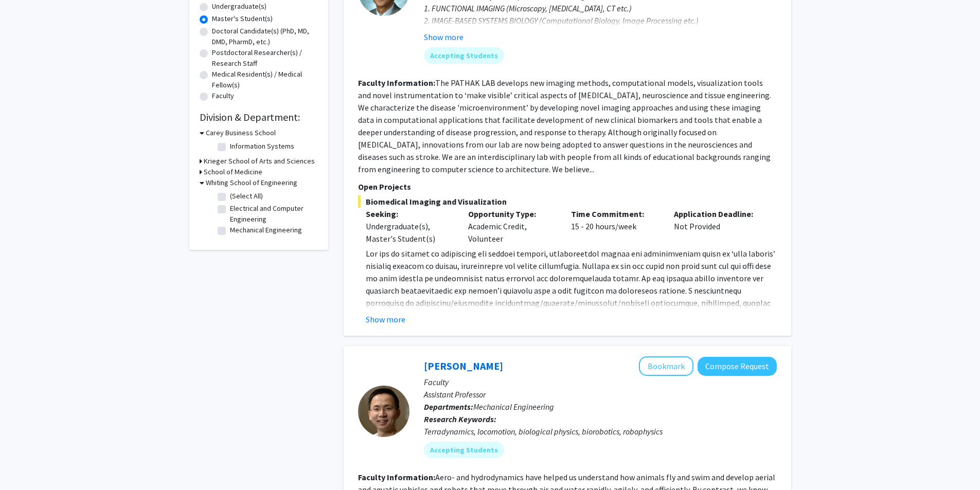 This screenshot has width=980, height=490. Describe the element at coordinates (512, 214) in the screenshot. I see `p: Opportunity Type:` at that location.